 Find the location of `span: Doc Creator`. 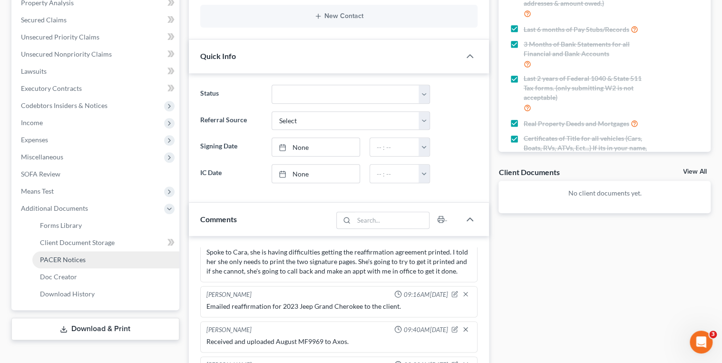

span: Doc Creator is located at coordinates (59, 276).